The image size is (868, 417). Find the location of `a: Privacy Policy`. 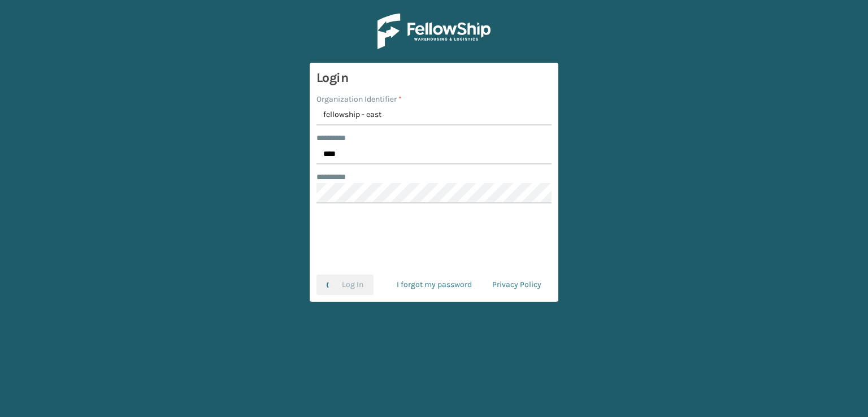

a: Privacy Policy is located at coordinates (516, 284).